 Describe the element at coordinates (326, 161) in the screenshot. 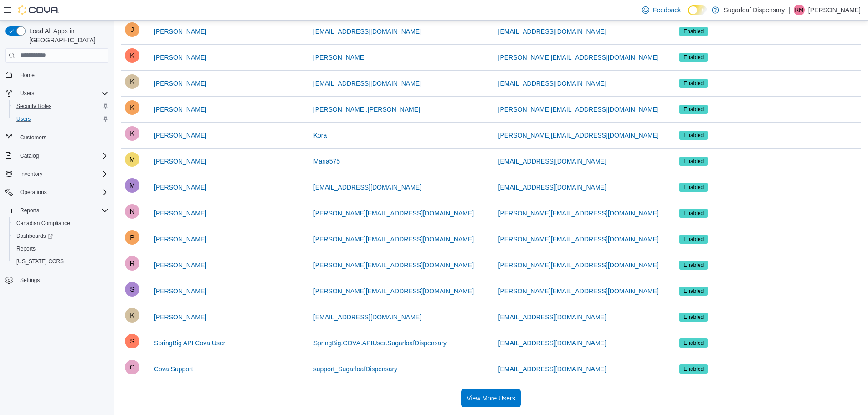

I see `span: Maria575` at that location.